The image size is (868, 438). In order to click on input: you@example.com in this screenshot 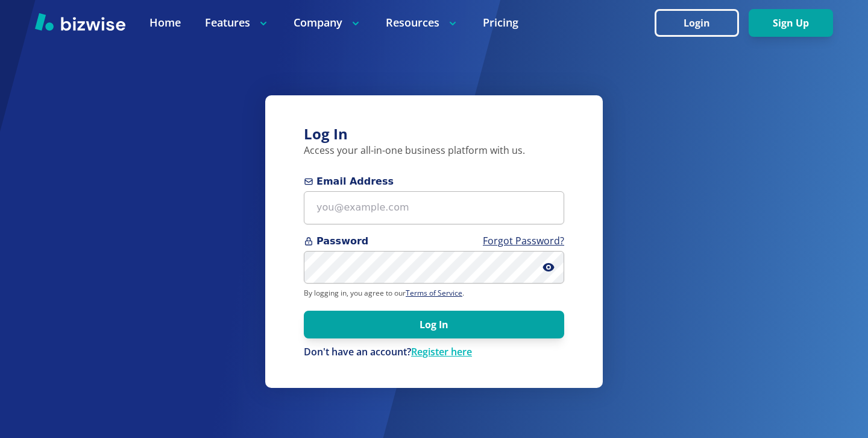, I will do `click(434, 207)`.